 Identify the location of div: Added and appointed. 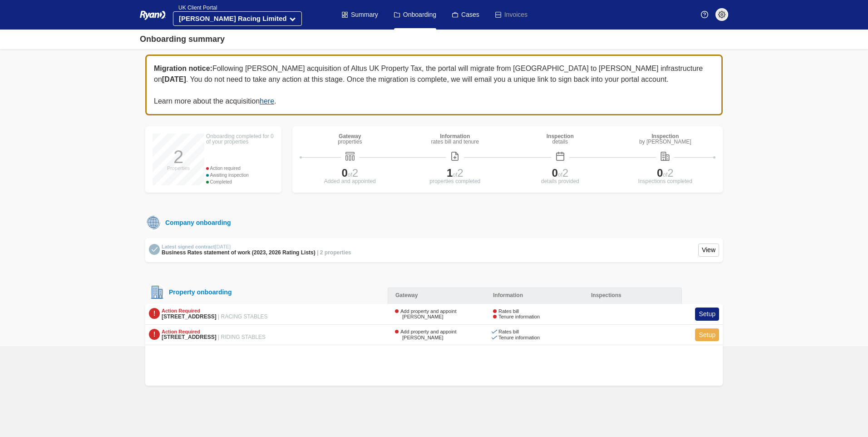
(350, 181).